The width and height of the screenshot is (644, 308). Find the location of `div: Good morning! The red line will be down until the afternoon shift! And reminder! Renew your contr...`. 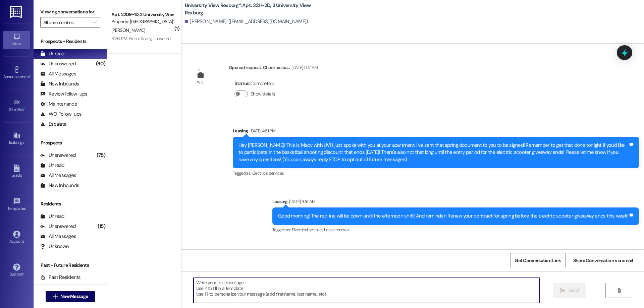

div: Good morning! The red line will be down until the afternoon shift! And reminder! Renew your contr... is located at coordinates (453, 216).